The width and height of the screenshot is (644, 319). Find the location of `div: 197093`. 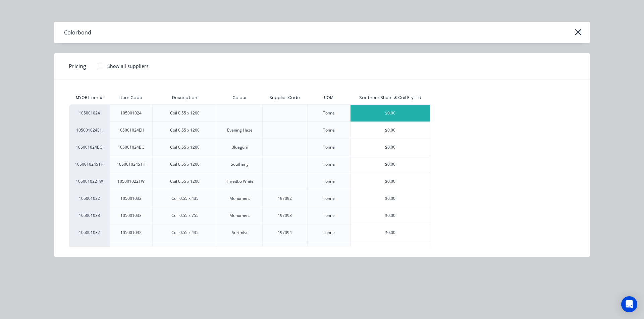

div: 197093 is located at coordinates (285, 215).